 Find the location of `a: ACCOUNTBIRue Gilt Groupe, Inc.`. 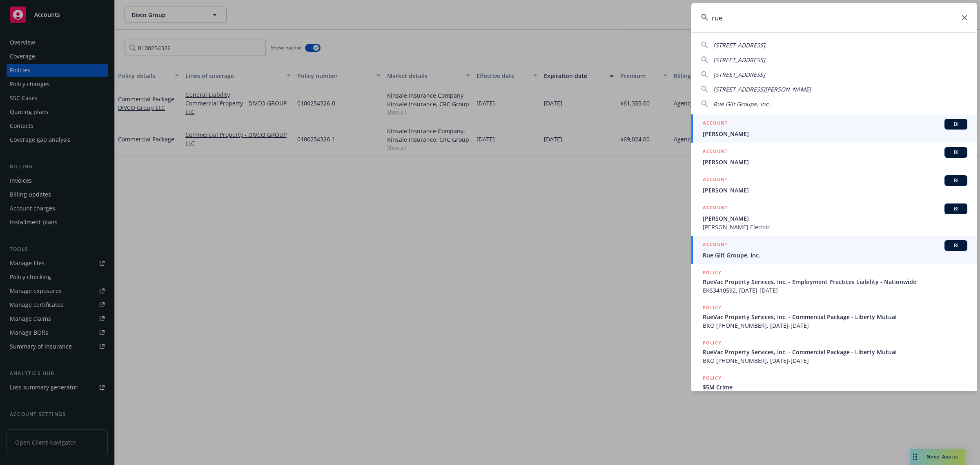

a: ACCOUNTBIRue Gilt Groupe, Inc. is located at coordinates (834, 250).